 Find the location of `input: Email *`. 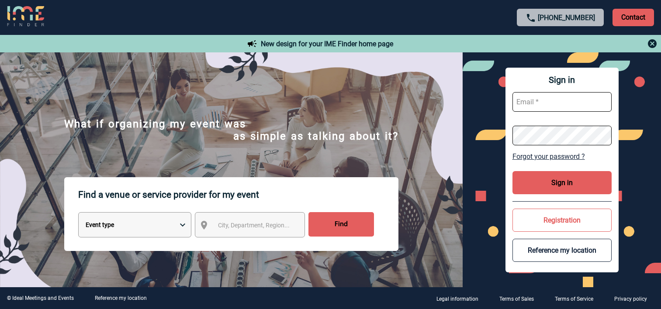

input: Email * is located at coordinates (562, 102).